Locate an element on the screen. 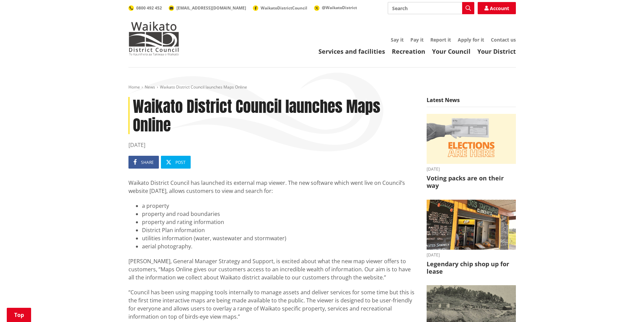 This screenshot has width=644, height=322. li: aerial photography. is located at coordinates (279, 246).